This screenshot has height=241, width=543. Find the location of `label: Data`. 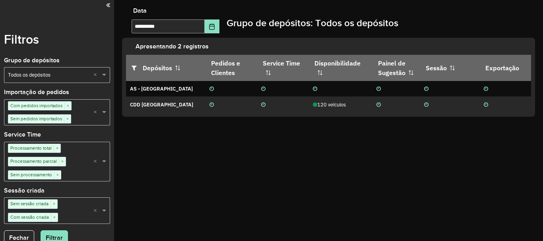

label: Data is located at coordinates (140, 11).